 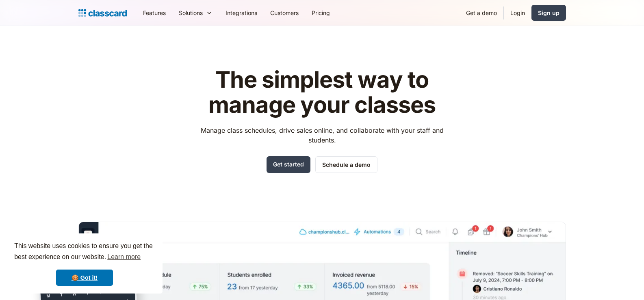 What do you see at coordinates (482, 13) in the screenshot?
I see `a: Get a demo` at bounding box center [482, 13].